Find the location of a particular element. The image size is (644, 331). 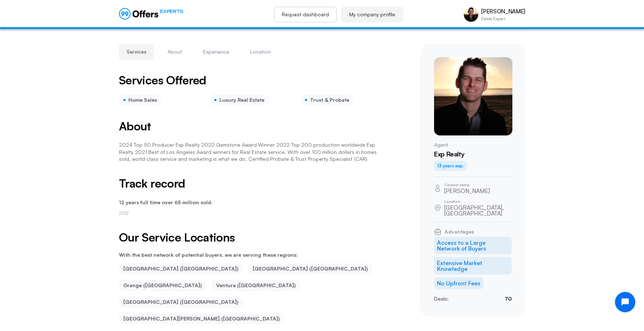

button: Services is located at coordinates (137, 52).